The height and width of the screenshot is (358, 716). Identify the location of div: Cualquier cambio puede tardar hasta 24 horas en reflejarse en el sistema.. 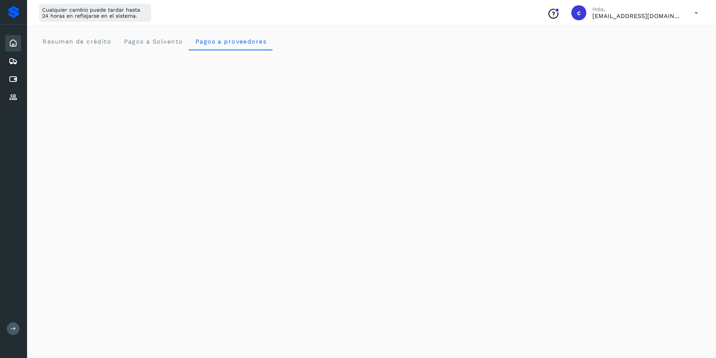
(95, 13).